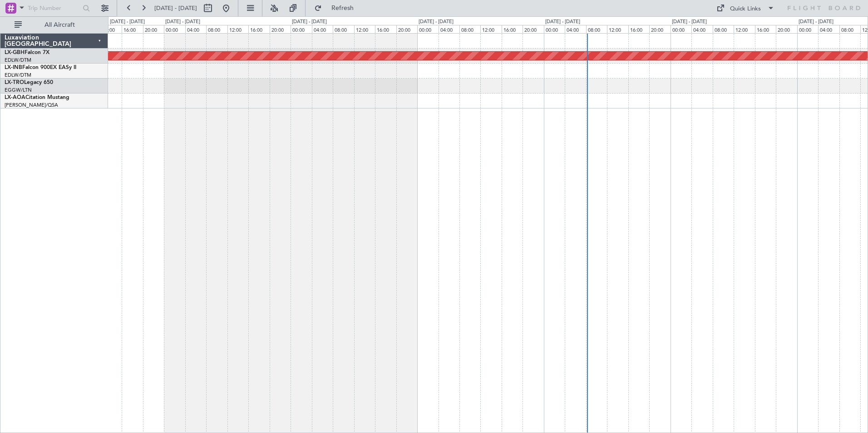 Image resolution: width=868 pixels, height=433 pixels. What do you see at coordinates (337, 8) in the screenshot?
I see `button: Refresh` at bounding box center [337, 8].